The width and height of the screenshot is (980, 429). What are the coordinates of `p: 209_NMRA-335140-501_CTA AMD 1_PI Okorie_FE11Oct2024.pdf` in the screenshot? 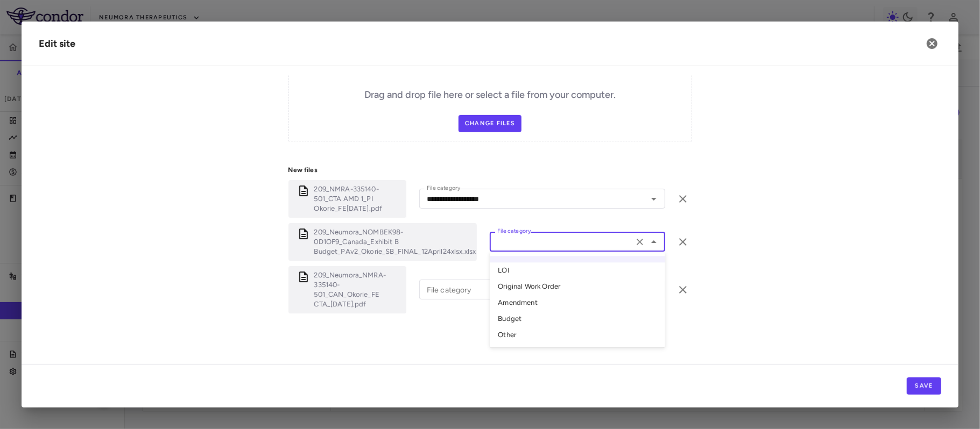 It's located at (358, 199).